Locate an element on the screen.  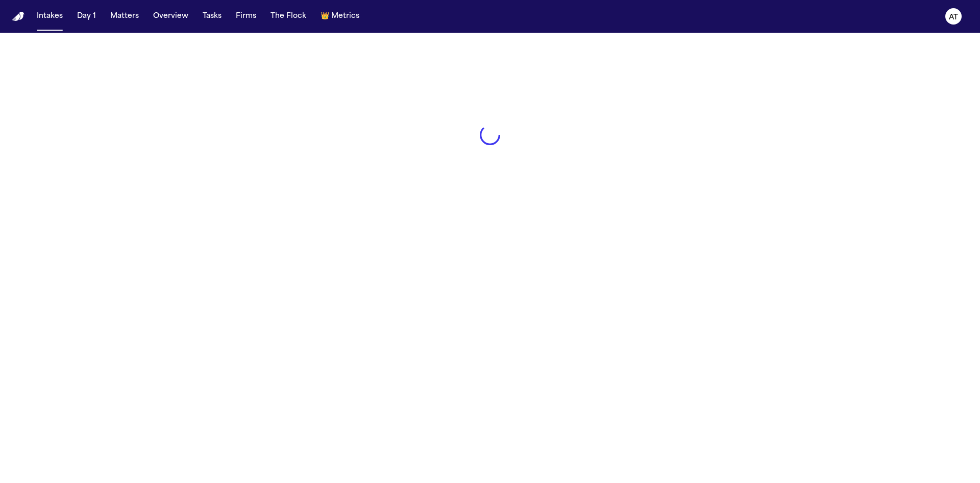
button: Tasks is located at coordinates (212, 16).